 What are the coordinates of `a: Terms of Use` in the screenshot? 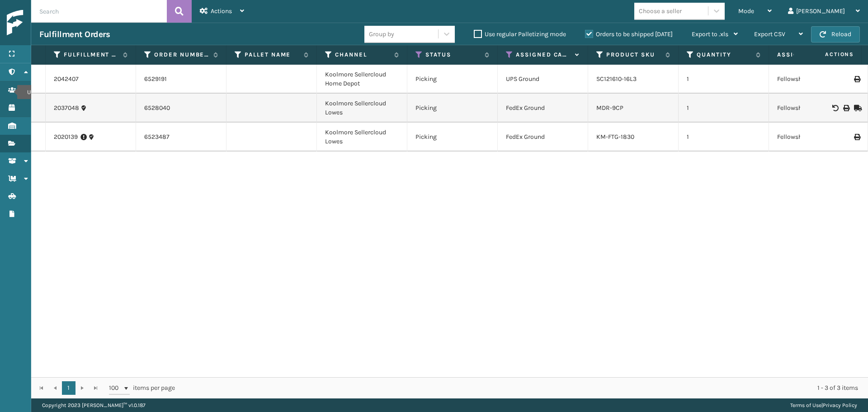 It's located at (806, 405).